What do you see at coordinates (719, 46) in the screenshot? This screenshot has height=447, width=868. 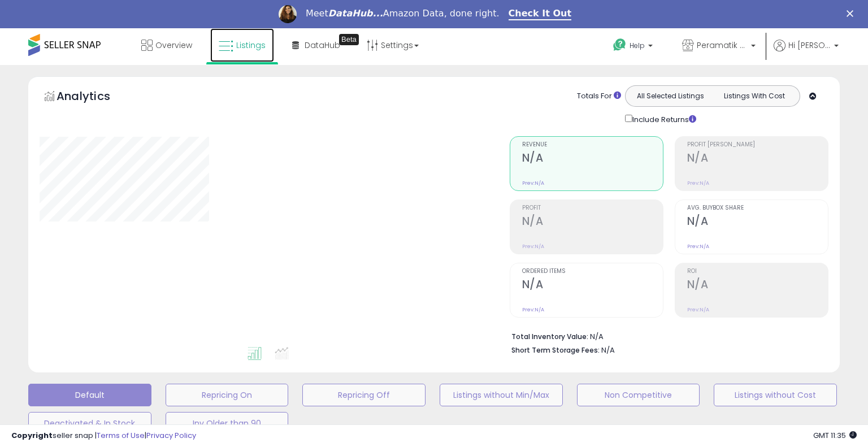 I see `a: Peramatik Goods Ltd US` at bounding box center [719, 46].